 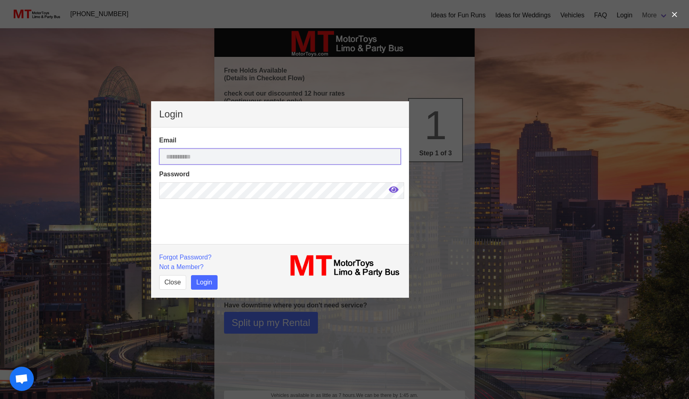 I want to click on label: Password, so click(x=280, y=174).